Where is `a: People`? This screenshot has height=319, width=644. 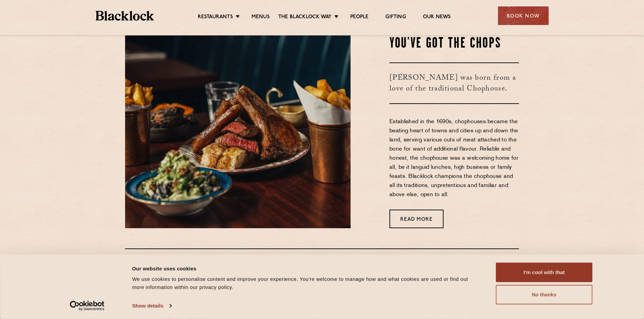 a: People is located at coordinates (360, 18).